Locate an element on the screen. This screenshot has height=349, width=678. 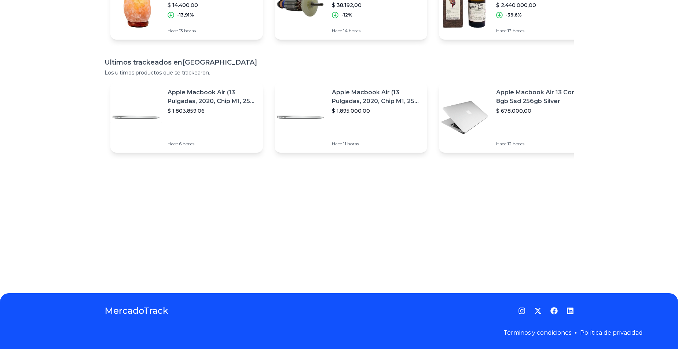
p: $ 2.440.000,00 is located at coordinates (541, 5).